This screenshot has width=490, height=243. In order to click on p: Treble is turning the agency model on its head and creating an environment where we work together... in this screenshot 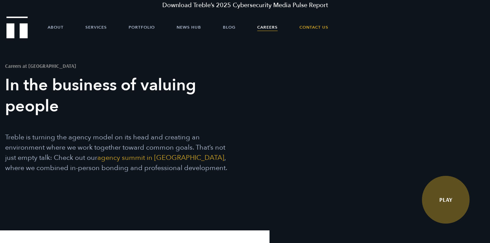, I will do `click(119, 152)`.